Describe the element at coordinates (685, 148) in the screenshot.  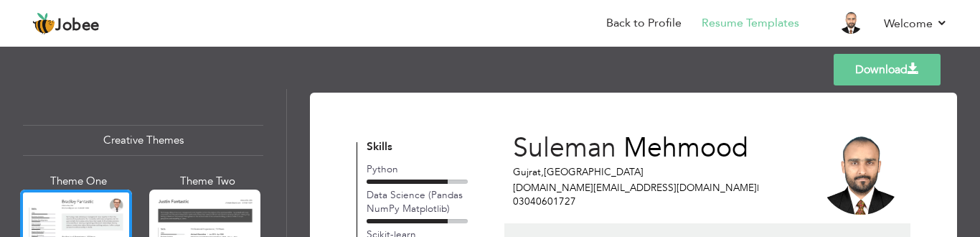
I see `span: Mehmood` at that location.